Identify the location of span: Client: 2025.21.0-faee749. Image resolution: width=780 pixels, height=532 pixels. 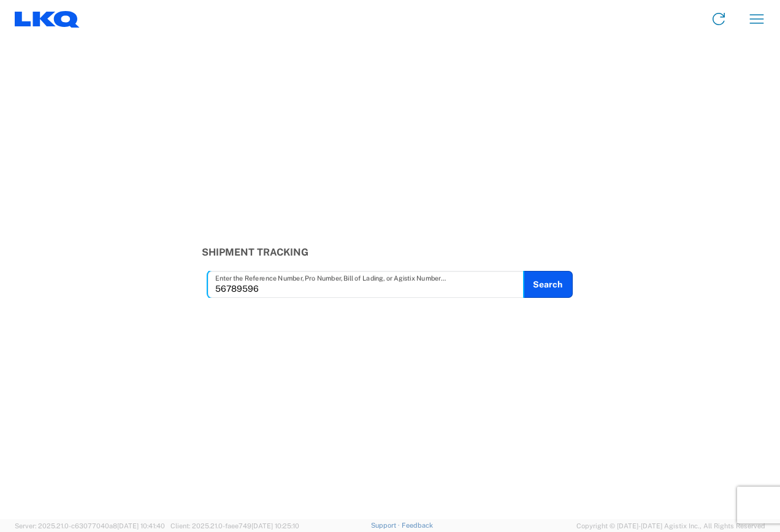
(235, 526).